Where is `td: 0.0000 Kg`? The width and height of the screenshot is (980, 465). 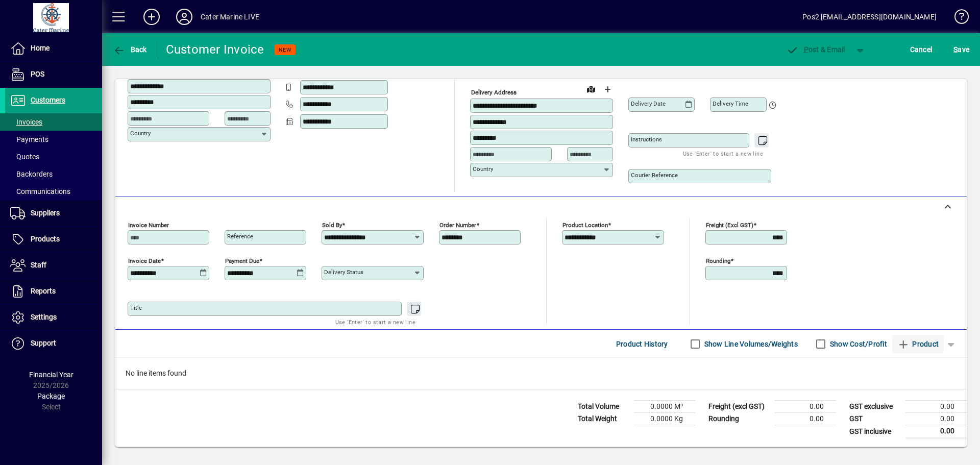 td: 0.0000 Kg is located at coordinates (665, 419).